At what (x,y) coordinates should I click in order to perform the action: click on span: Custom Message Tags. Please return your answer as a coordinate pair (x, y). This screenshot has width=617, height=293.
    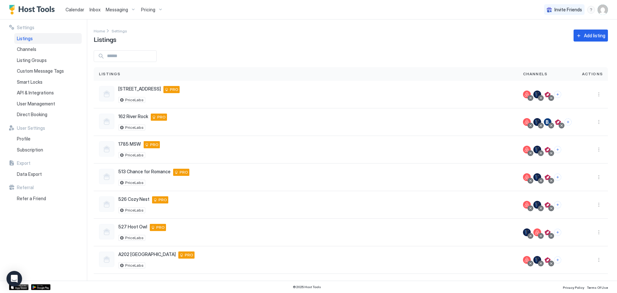
    Looking at the image, I should click on (40, 71).